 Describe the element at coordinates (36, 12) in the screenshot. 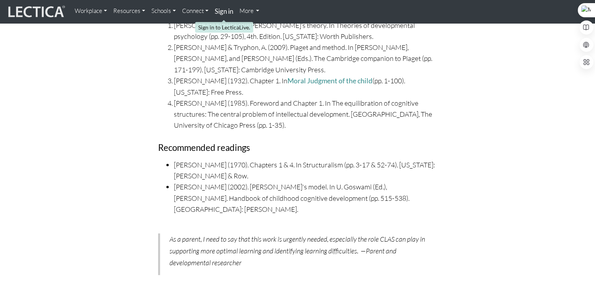

I see `img: lecticalive` at that location.